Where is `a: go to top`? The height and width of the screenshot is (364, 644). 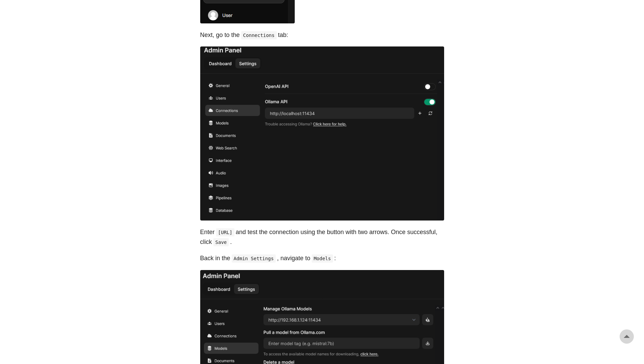 a: go to top is located at coordinates (627, 337).